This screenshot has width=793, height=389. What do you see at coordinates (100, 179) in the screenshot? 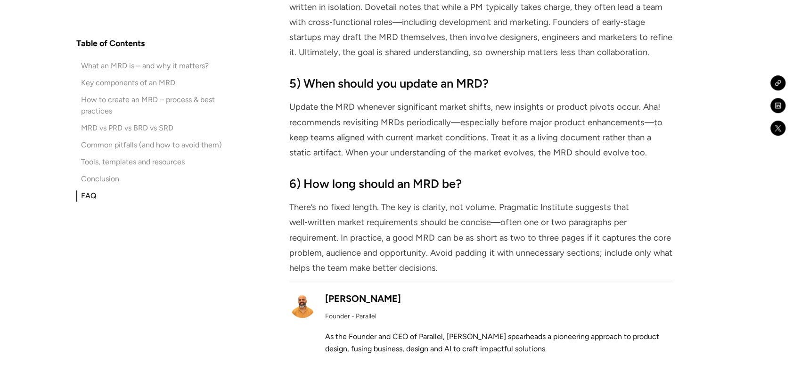
I see `div: Conclusion` at bounding box center [100, 179].